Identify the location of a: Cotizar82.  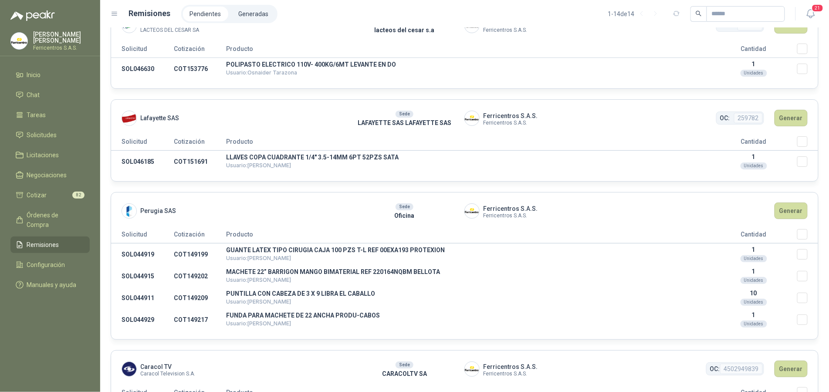
(50, 195).